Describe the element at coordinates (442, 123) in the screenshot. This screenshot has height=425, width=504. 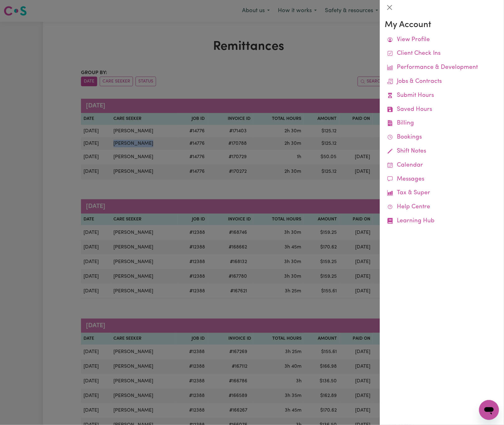
I see `a: Billing` at that location.